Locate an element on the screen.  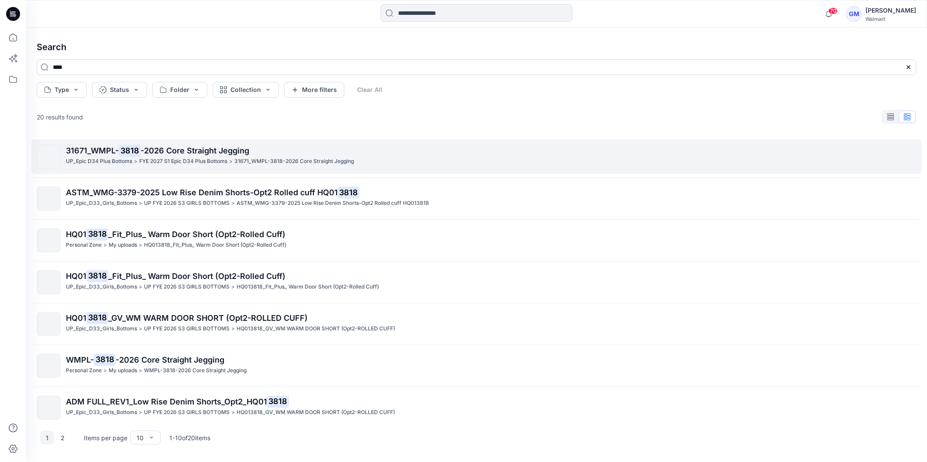
span: ASTM_WMG-3379-2025 Low Rise Denim Shorts-Opt2 Rolled cuff HQ01 is located at coordinates (202, 192).